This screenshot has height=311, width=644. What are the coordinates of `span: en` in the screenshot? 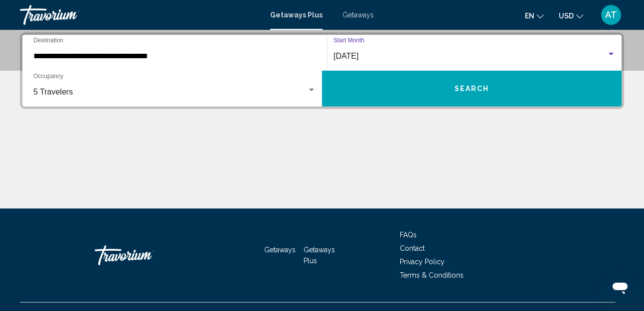 It's located at (529, 16).